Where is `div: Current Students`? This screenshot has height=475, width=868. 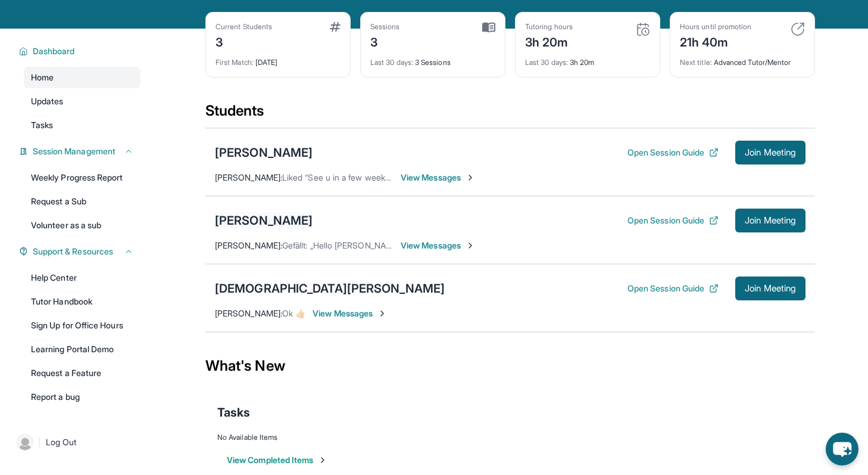
div: Current Students is located at coordinates (243, 27).